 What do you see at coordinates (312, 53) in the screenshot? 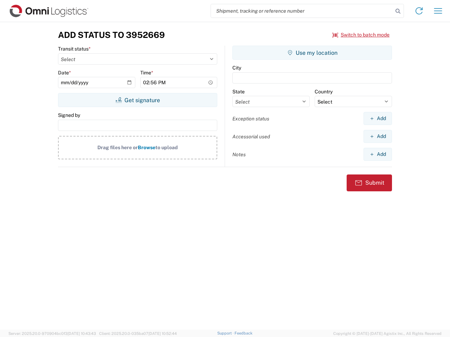
I see `button: Use my location` at bounding box center [312, 53].